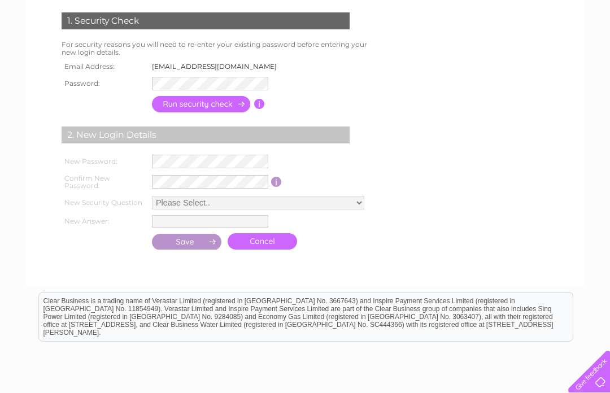 This screenshot has width=610, height=393. I want to click on th: New Password:, so click(104, 161).